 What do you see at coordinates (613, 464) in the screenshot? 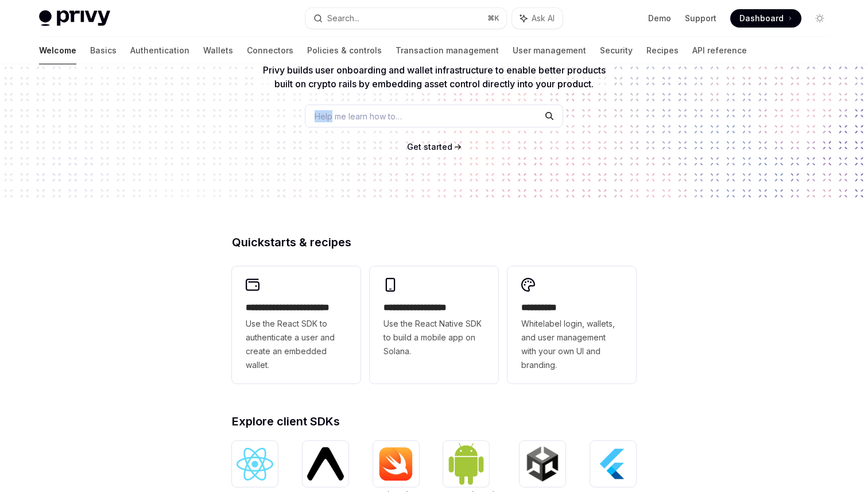
I see `img: Flutter` at bounding box center [613, 464].